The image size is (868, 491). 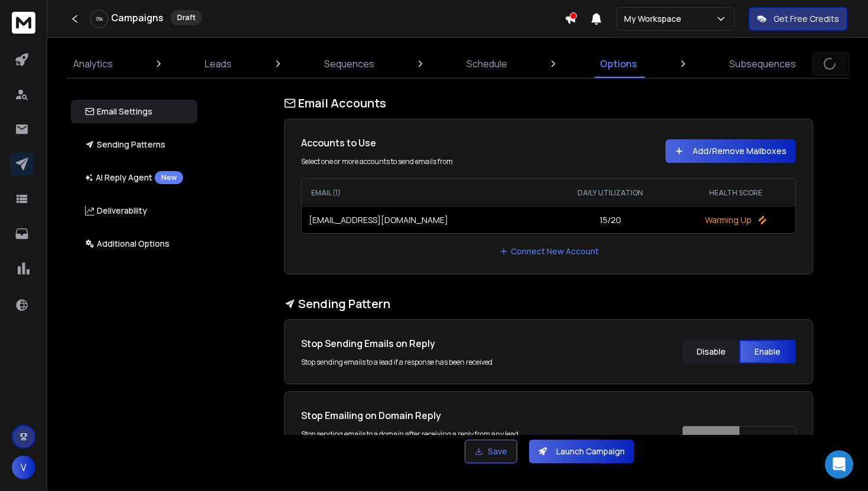 What do you see at coordinates (487, 63) in the screenshot?
I see `p: Schedule` at bounding box center [487, 63].